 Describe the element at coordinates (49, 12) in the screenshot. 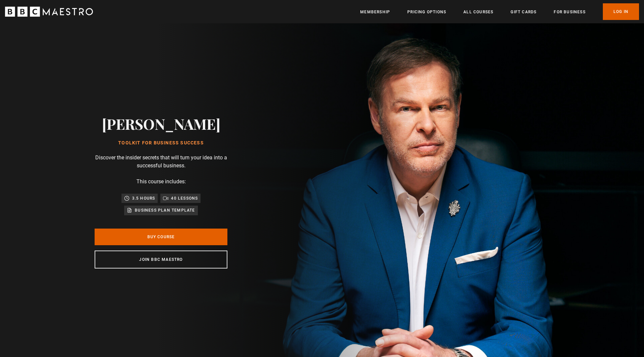

I see `svg: BBC Maestro` at that location.